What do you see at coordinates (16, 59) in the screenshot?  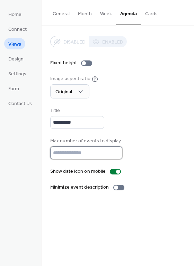 I see `span: Design` at bounding box center [16, 59].